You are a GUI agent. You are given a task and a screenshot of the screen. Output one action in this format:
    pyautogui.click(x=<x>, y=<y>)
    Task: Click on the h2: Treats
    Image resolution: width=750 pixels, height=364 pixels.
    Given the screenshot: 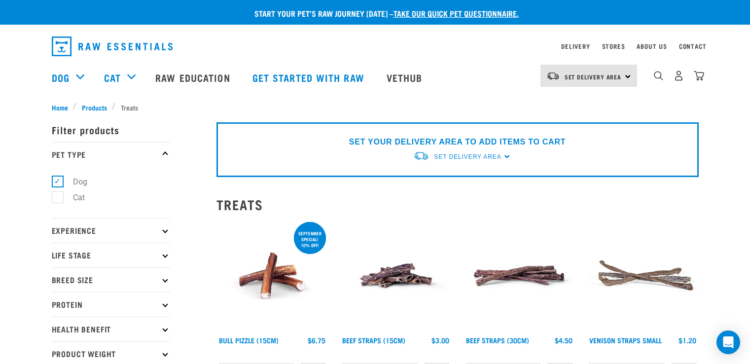 What is the action you would take?
    pyautogui.click(x=458, y=204)
    